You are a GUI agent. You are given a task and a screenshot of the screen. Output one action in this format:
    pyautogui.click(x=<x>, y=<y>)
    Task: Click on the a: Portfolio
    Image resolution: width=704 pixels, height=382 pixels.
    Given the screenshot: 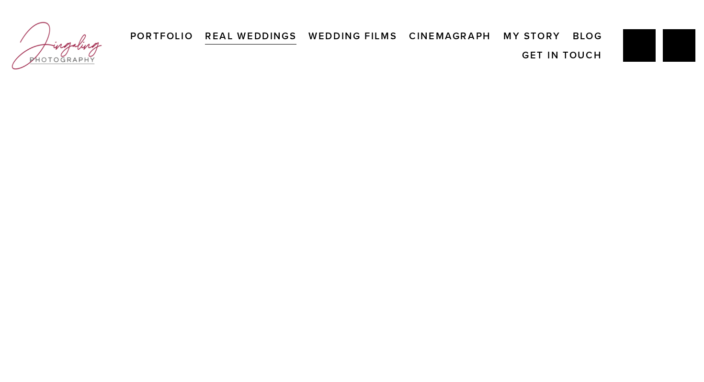 What is the action you would take?
    pyautogui.click(x=162, y=36)
    